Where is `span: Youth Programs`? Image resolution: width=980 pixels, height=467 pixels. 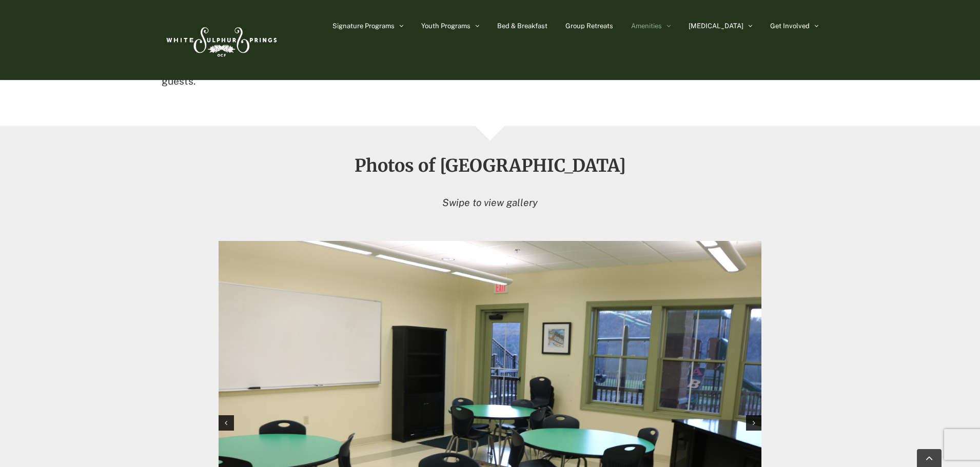 span: Youth Programs is located at coordinates (446, 26).